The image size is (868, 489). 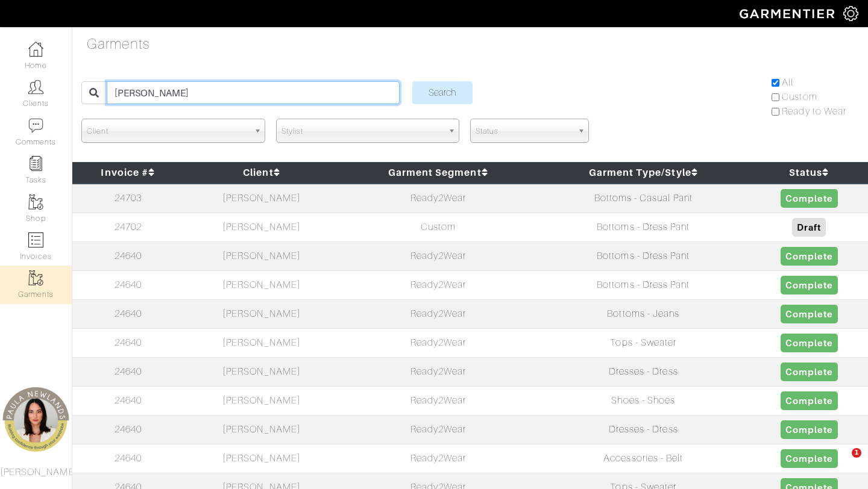 I want to click on img: clients-icon-6bae9207a08558b7cb47a8932f037763ab4055f8c8b6bfacd5dc20c3e0201464.png, so click(x=36, y=87).